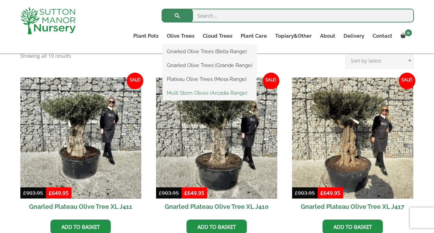  Describe the element at coordinates (352, 138) in the screenshot. I see `img: Gnarled Plateau Olive Tree XL J417` at that location.